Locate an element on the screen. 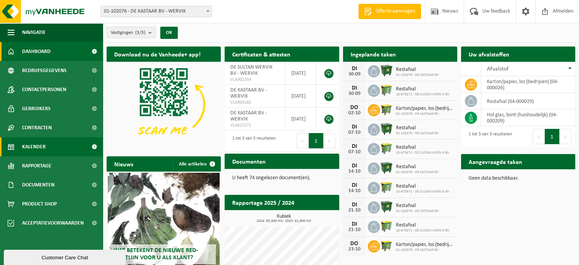  span: Contactpersonen is located at coordinates (44, 89).